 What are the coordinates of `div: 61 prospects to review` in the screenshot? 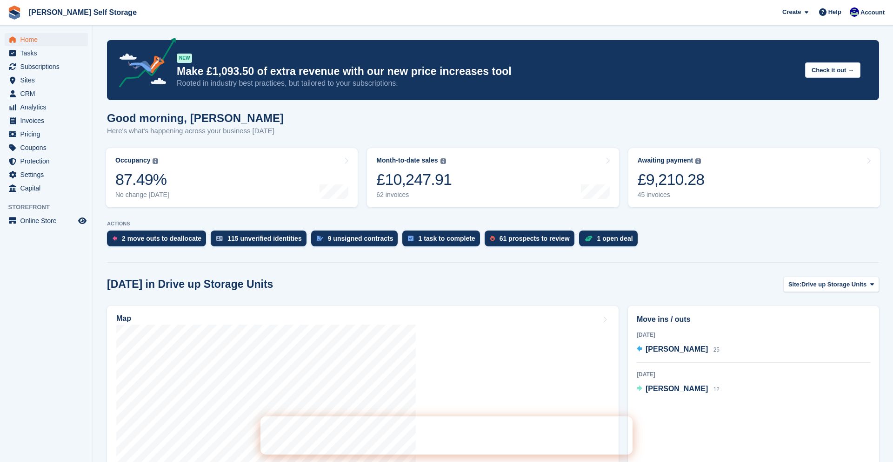 It's located at (535, 238).